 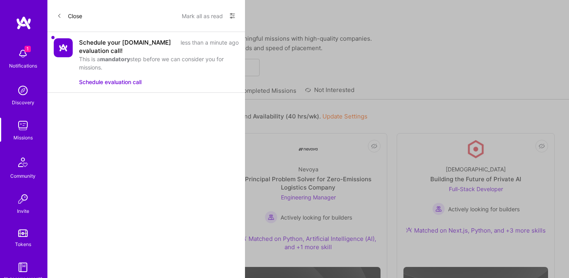 I want to click on div: Invite, so click(x=23, y=211).